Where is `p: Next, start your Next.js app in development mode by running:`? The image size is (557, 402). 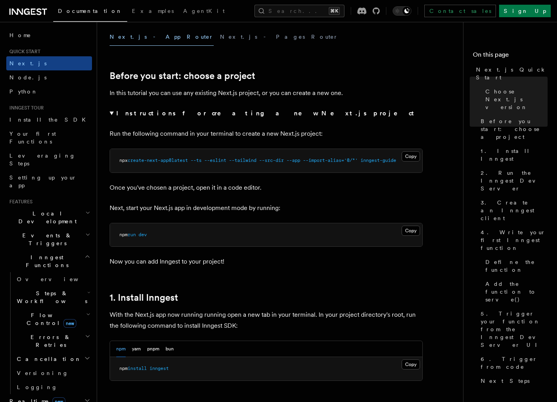 p: Next, start your Next.js app in development mode by running: is located at coordinates (266, 208).